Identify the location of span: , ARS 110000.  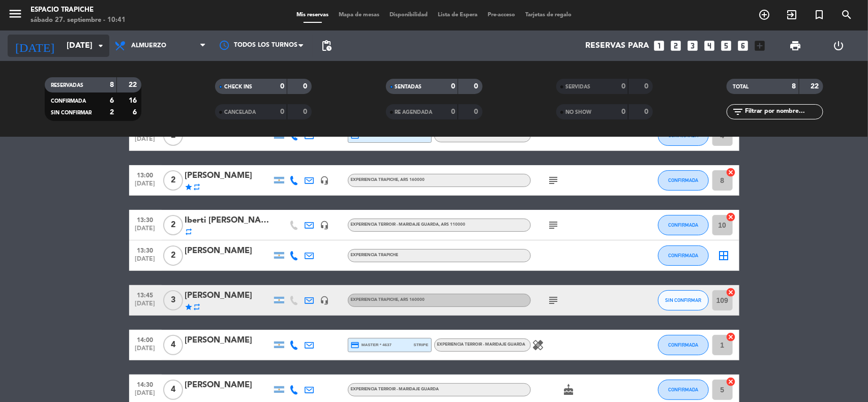
(452, 224).